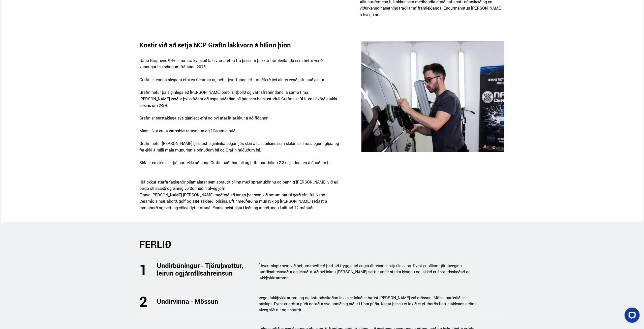  Describe the element at coordinates (239, 121) in the screenshot. I see `p: Grafín er sérstaklega sveigjanlegt efni og því afar litlar líkur á að flögnun.` at that location.